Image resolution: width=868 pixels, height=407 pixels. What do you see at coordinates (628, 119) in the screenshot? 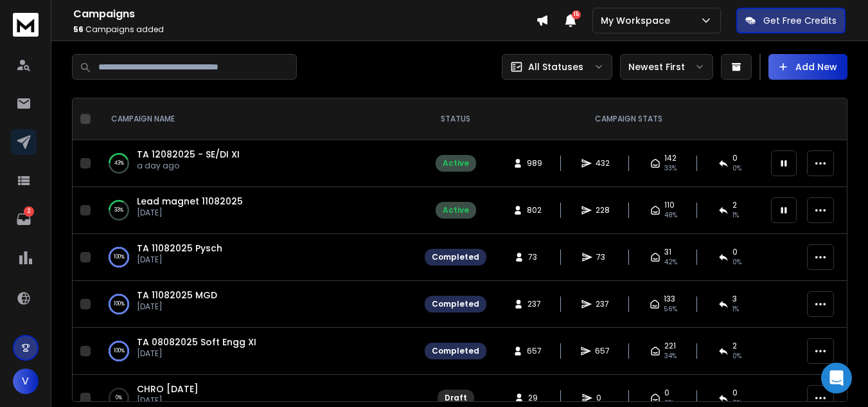
I see `th: CAMPAIGN STATS` at bounding box center [628, 119].